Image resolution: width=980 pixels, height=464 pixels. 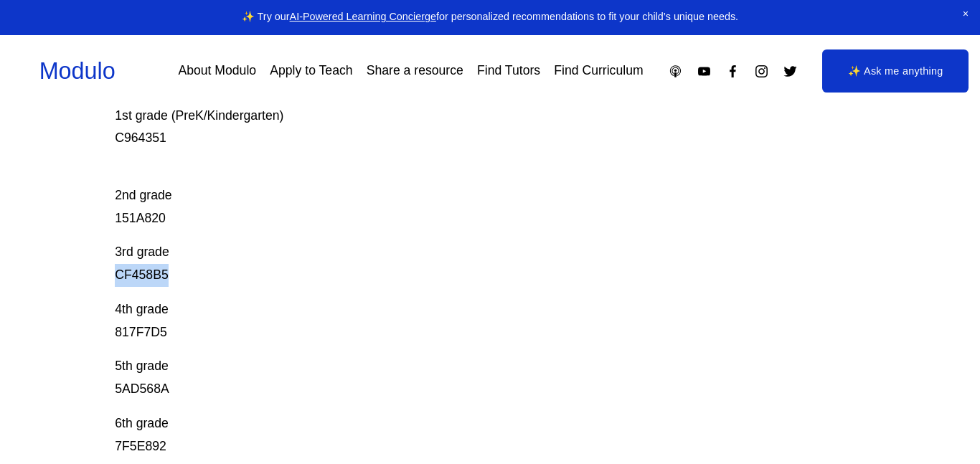 What do you see at coordinates (732, 71) in the screenshot?
I see `a: Facebook` at bounding box center [732, 71].